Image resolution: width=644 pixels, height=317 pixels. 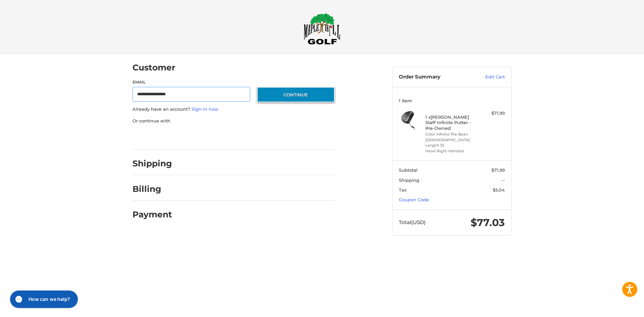 I want to click on span: $77.03, so click(x=488, y=223).